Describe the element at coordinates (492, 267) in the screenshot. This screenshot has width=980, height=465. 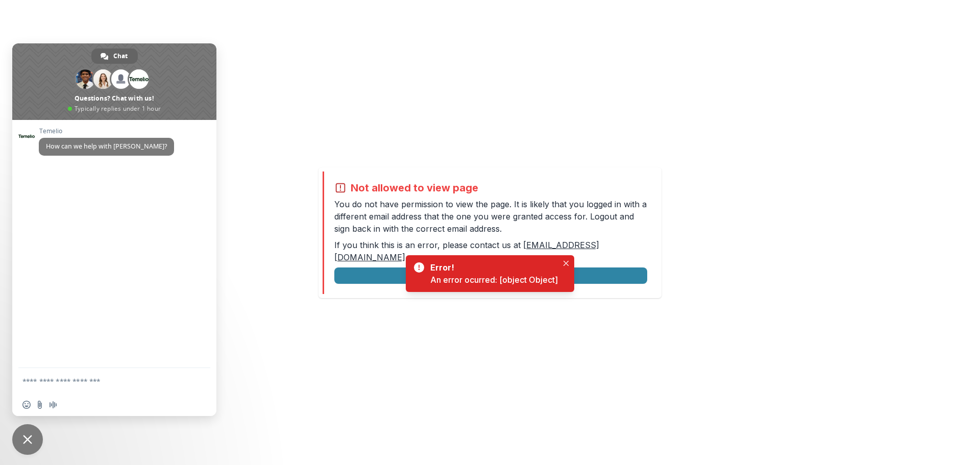
I see `div: Error!` at that location.